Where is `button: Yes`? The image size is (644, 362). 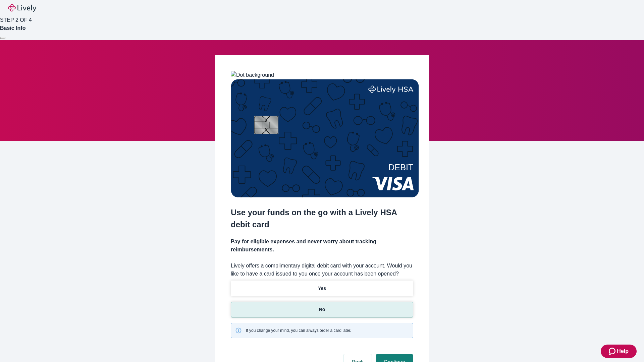 button: Yes is located at coordinates (322, 288).